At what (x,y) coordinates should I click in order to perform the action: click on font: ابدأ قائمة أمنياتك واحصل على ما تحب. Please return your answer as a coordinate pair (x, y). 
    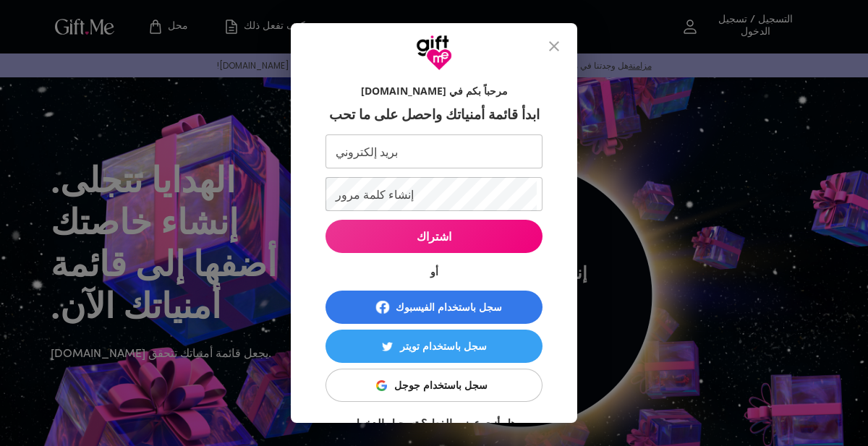
    Looking at the image, I should click on (434, 114).